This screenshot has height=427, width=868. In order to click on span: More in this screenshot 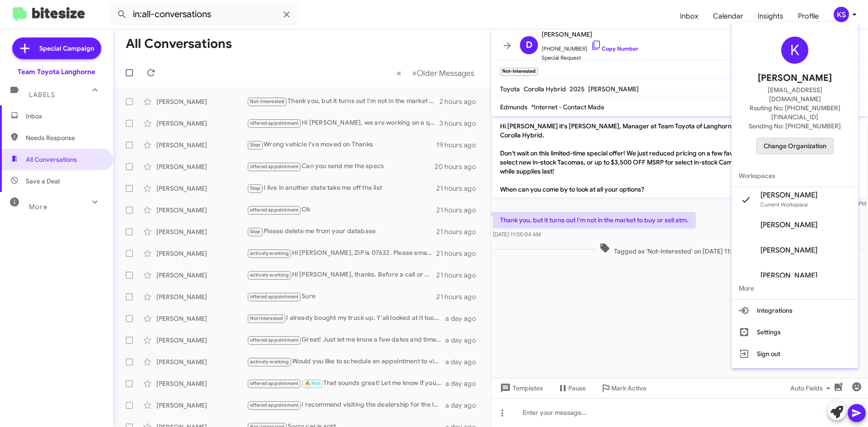, I will do `click(795, 288)`.